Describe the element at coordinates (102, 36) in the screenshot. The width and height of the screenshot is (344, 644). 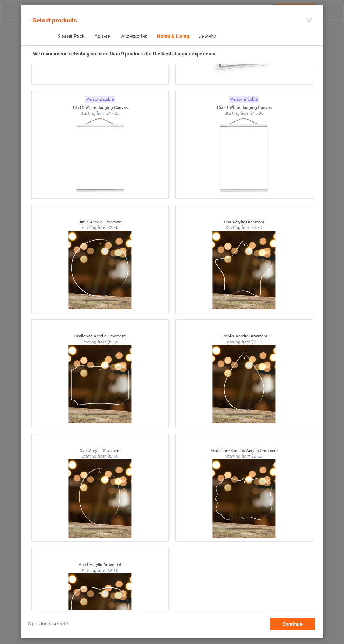
I see `div: Apparel` at that location.